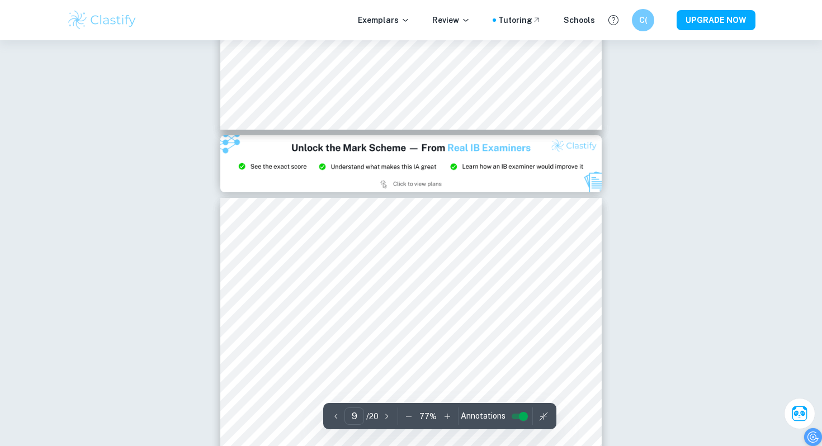 The image size is (822, 446). I want to click on img: Ad, so click(411, 164).